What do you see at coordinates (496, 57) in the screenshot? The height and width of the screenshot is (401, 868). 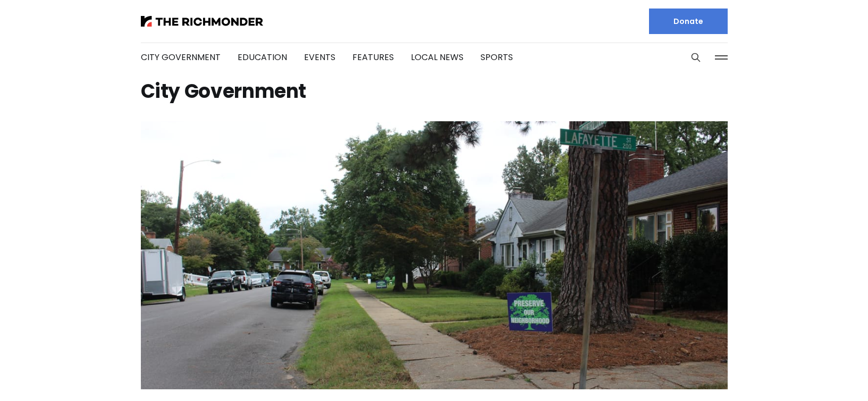 I see `a: Sports` at bounding box center [496, 57].